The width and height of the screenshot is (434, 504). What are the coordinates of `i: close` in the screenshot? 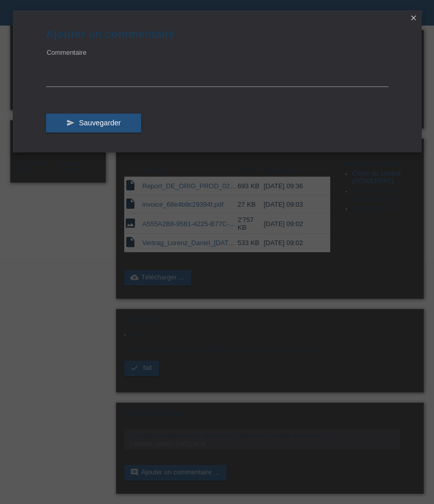 It's located at (413, 18).